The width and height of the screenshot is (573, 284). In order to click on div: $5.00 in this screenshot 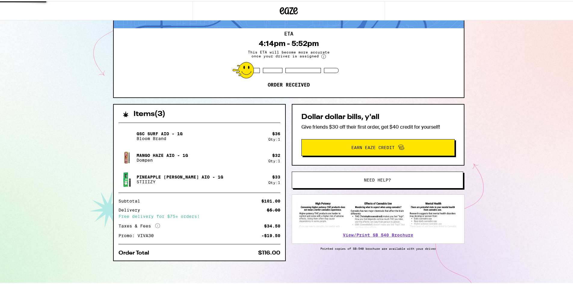, I will do `click(274, 209)`.